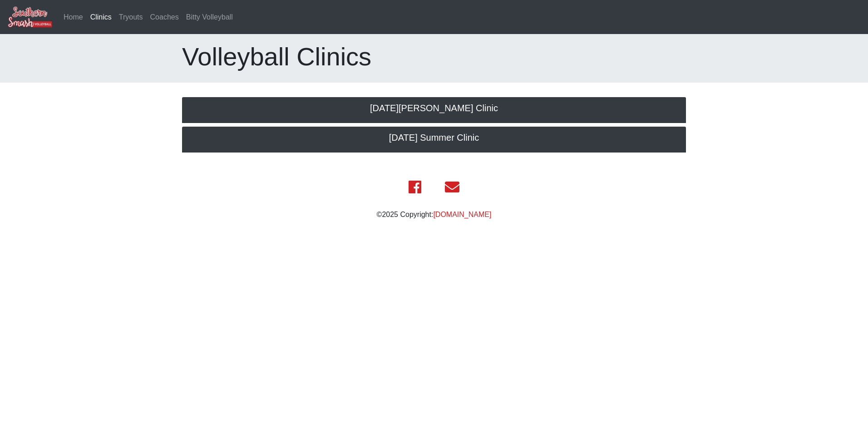 The height and width of the screenshot is (433, 868). I want to click on a: Tryouts, so click(131, 17).